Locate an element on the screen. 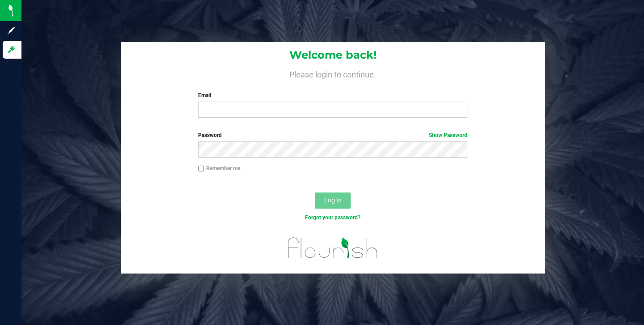 This screenshot has width=644, height=325. img: flourish_logo.svg is located at coordinates (333, 248).